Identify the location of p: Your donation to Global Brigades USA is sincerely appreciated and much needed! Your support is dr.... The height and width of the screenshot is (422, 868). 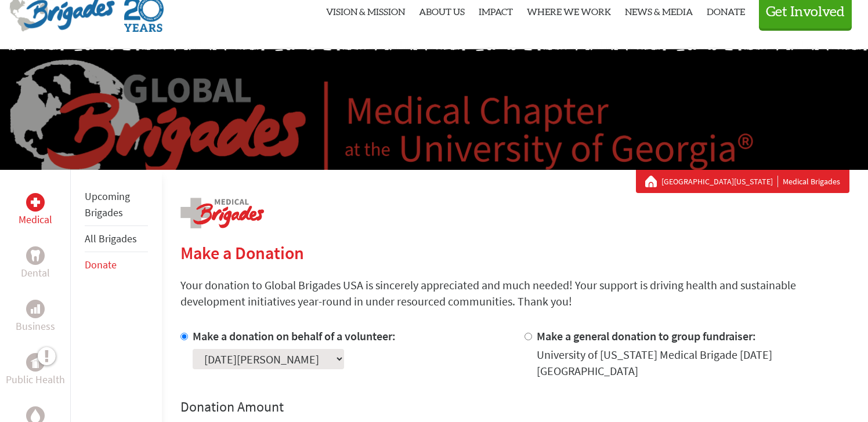
(515, 293).